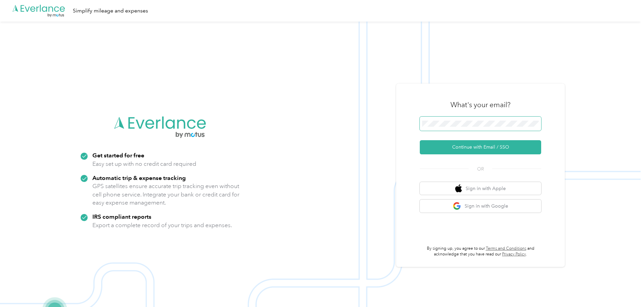 The width and height of the screenshot is (644, 307). Describe the element at coordinates (480, 105) in the screenshot. I see `h3: What's your email?` at that location.